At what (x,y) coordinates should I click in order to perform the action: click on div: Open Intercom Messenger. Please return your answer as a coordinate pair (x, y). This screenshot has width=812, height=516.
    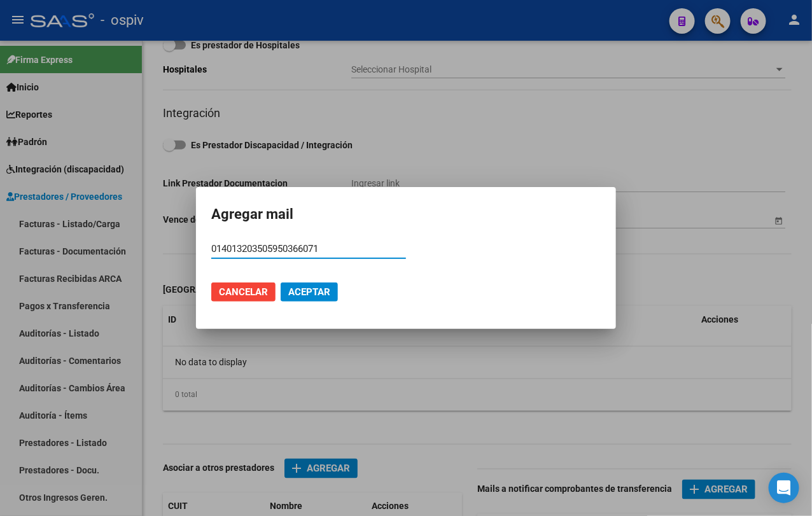
    Looking at the image, I should click on (784, 488).